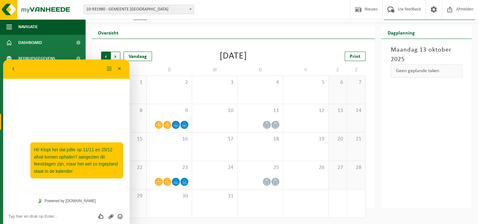 The image size is (478, 224). What do you see at coordinates (169, 83) in the screenshot?
I see `span: 2` at bounding box center [169, 83].